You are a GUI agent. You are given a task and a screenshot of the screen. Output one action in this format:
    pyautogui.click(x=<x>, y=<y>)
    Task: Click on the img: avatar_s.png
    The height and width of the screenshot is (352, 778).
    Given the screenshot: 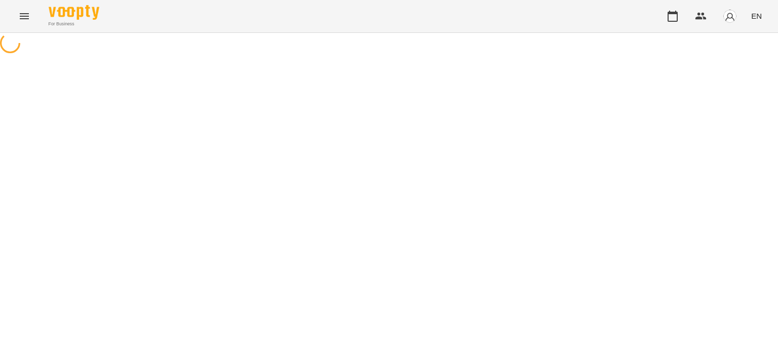 What is the action you would take?
    pyautogui.click(x=730, y=16)
    